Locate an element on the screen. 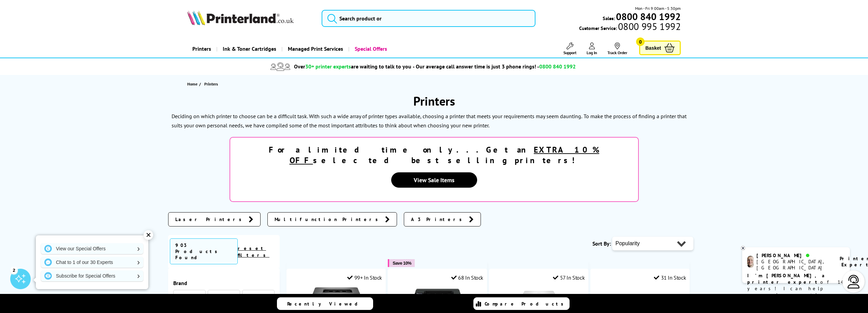 This screenshot has width=868, height=313. img: Printerland Logo is located at coordinates (241, 18).